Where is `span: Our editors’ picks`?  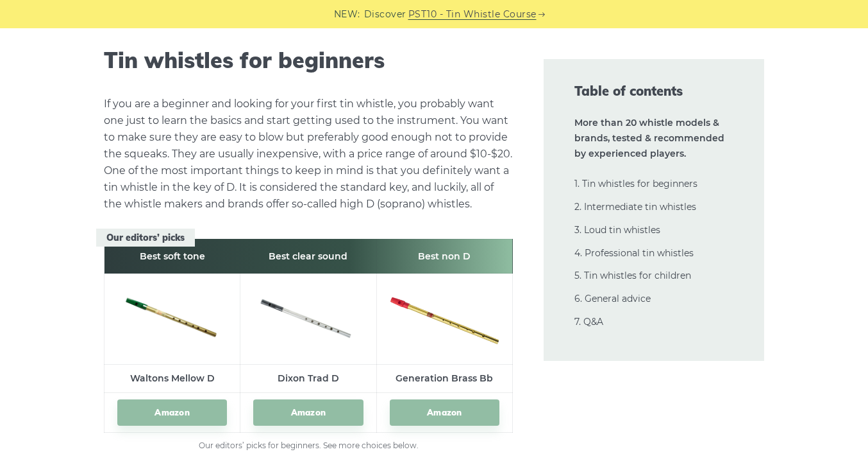
span: Our editors’ picks is located at coordinates (145, 237).